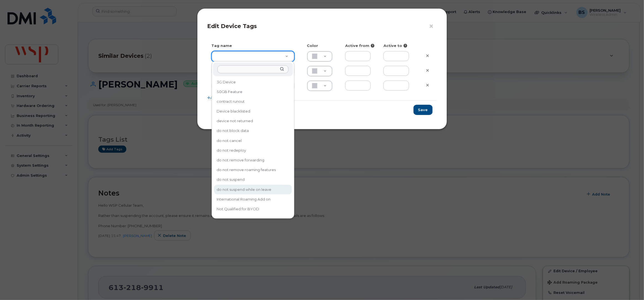  What do you see at coordinates (253, 199) in the screenshot?
I see `div: International Roaming Add on` at bounding box center [253, 199].